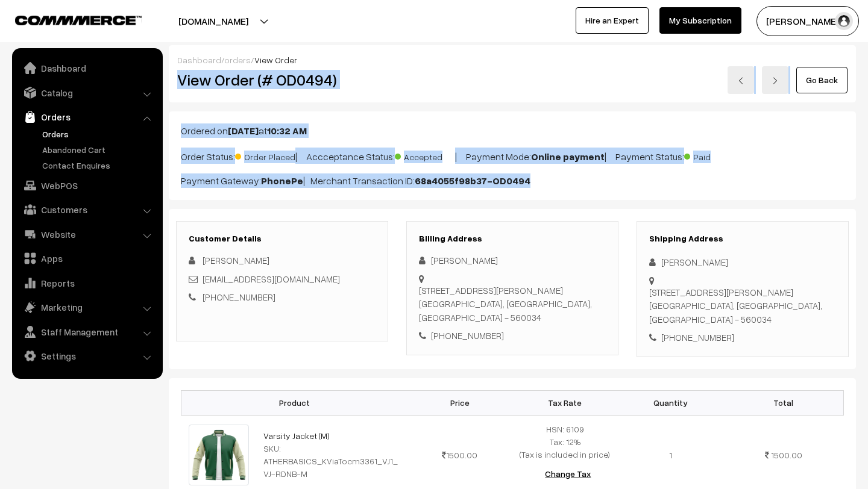 The width and height of the screenshot is (868, 489). I want to click on a: Marketing, so click(87, 307).